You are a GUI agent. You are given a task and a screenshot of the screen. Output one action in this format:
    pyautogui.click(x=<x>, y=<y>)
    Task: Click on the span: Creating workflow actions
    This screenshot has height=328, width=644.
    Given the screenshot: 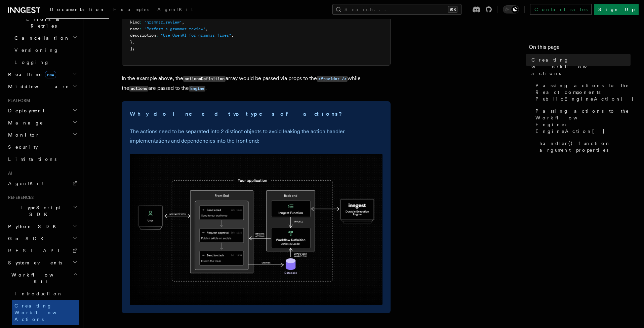 What is the action you would take?
    pyautogui.click(x=581, y=66)
    